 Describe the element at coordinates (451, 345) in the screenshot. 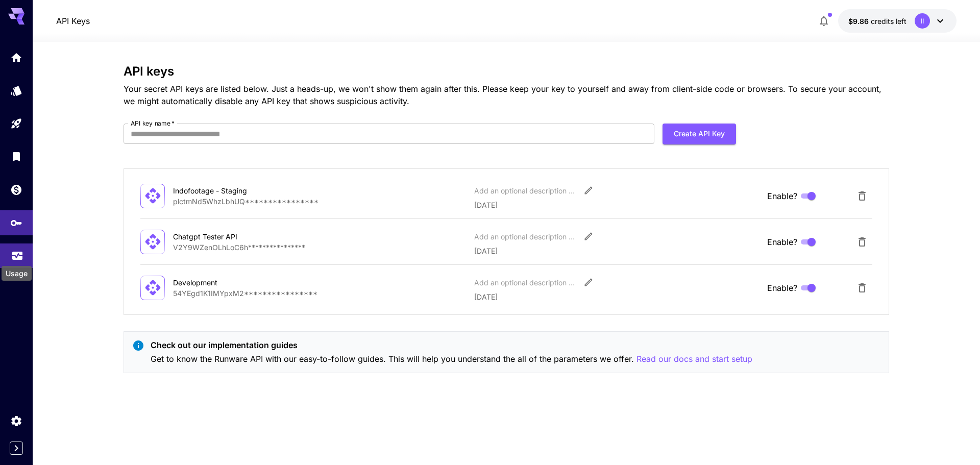

I see `p: Check out our implementation guides` at that location.